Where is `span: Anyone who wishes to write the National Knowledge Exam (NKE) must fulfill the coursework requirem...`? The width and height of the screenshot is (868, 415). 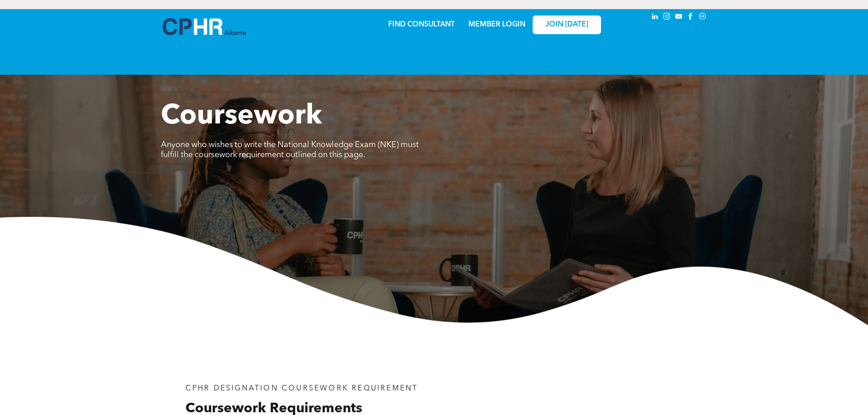
span: Anyone who wishes to write the National Knowledge Exam (NKE) must fulfill the coursework requirem... is located at coordinates (290, 150).